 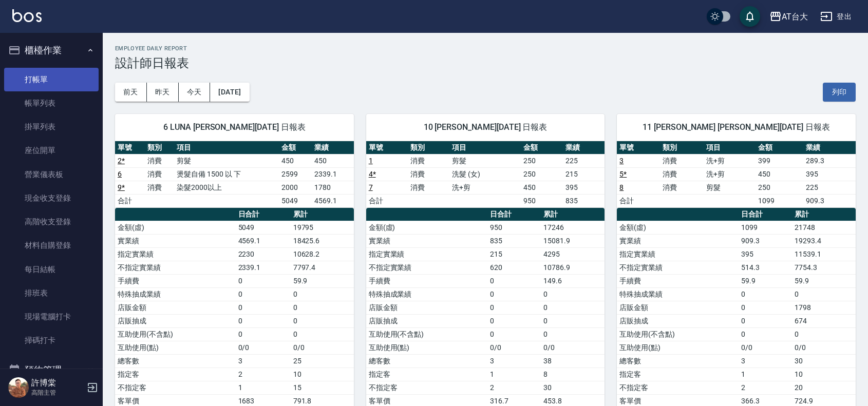 I want to click on td: 1099, so click(x=765, y=228).